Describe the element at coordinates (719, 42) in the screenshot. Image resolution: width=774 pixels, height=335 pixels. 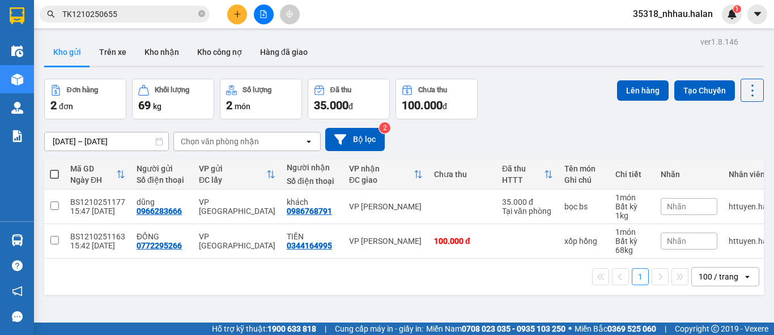
I see `div: ver 1.8.146` at that location.